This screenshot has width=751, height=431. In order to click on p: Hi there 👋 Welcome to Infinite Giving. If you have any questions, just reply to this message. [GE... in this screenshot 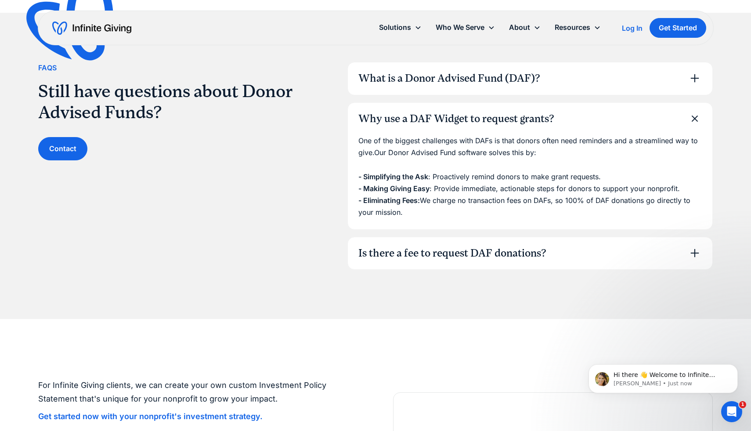, I will do `click(95, 29)`.